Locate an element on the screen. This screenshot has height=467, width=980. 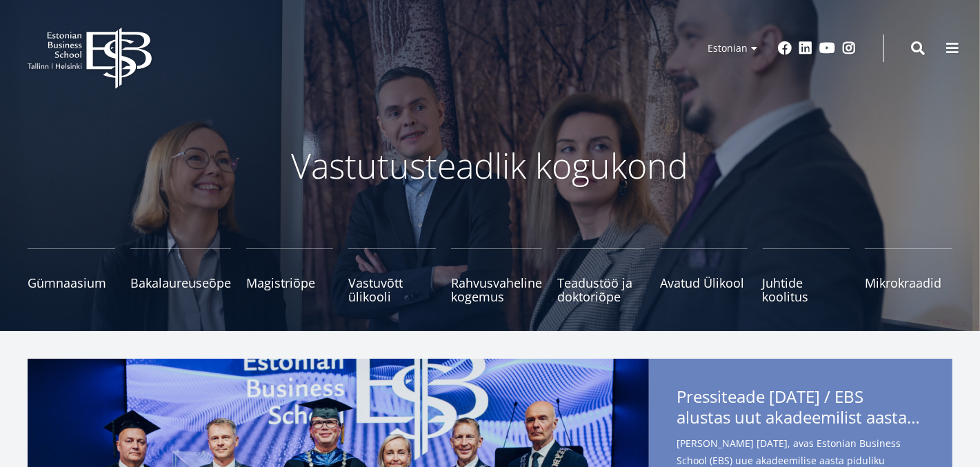
a: Teadustöö ja doktoriõpe is located at coordinates (601, 276).